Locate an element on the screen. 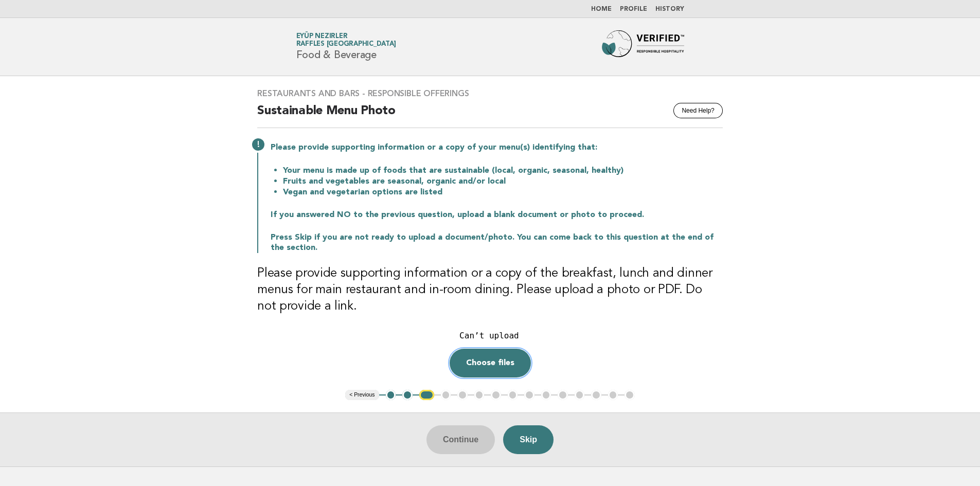  li: Vegan and vegetarian options are listed is located at coordinates (502, 192).